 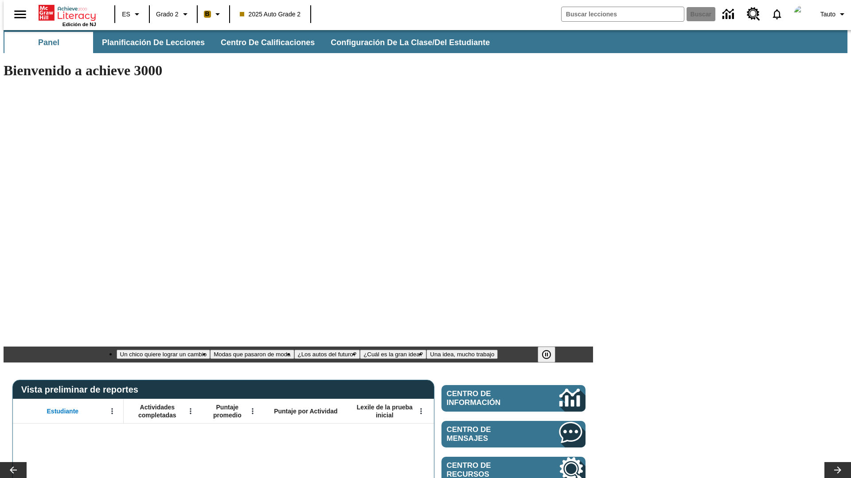 I want to click on a: Centro de mensajes, so click(x=513, y=435).